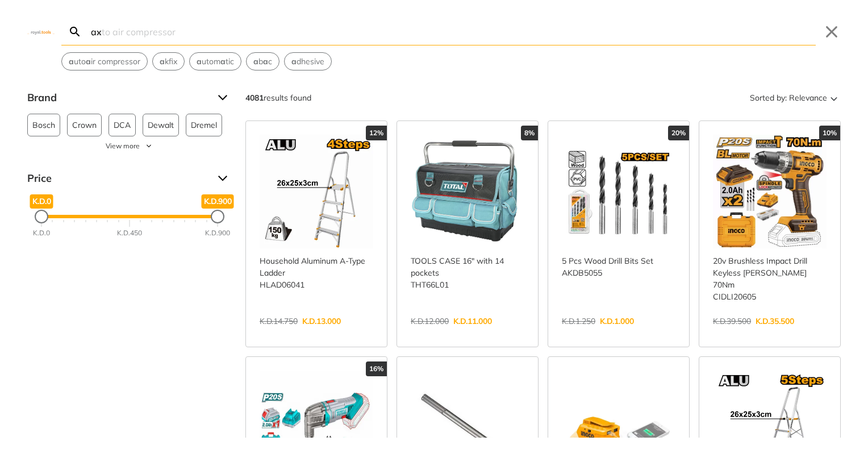 Image resolution: width=868 pixels, height=474 pixels. What do you see at coordinates (679, 133) in the screenshot?
I see `div: 20%` at bounding box center [679, 133].